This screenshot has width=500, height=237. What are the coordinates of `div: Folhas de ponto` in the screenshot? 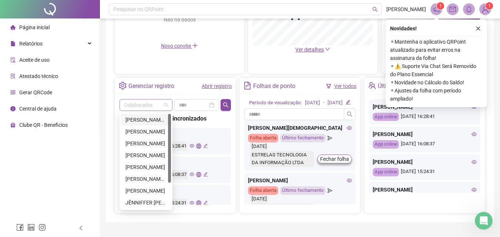 It's located at (274, 86).